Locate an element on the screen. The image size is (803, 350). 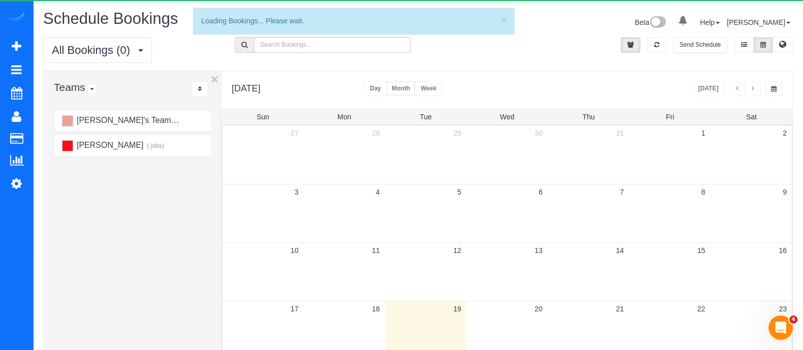
a: 9 is located at coordinates (784, 192).